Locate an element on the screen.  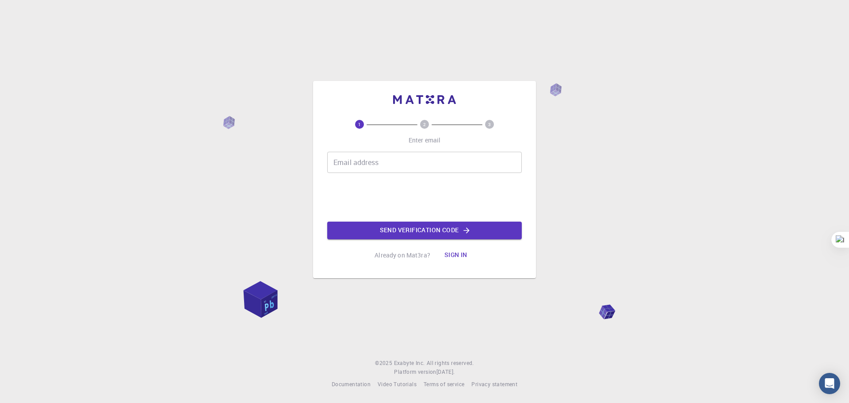
button: Sign in is located at coordinates (456, 255).